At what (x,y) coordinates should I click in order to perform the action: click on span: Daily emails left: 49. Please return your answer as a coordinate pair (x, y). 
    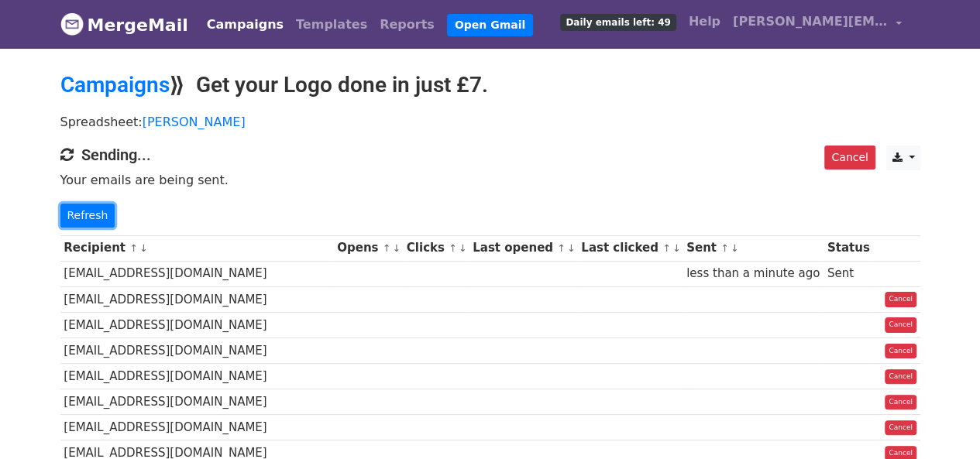
    Looking at the image, I should click on (618, 23).